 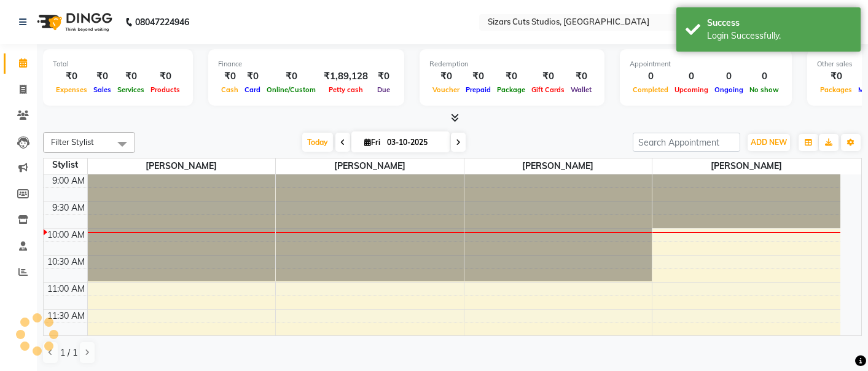 What do you see at coordinates (68, 207) in the screenshot?
I see `div: 9:30 AM` at bounding box center [68, 207].